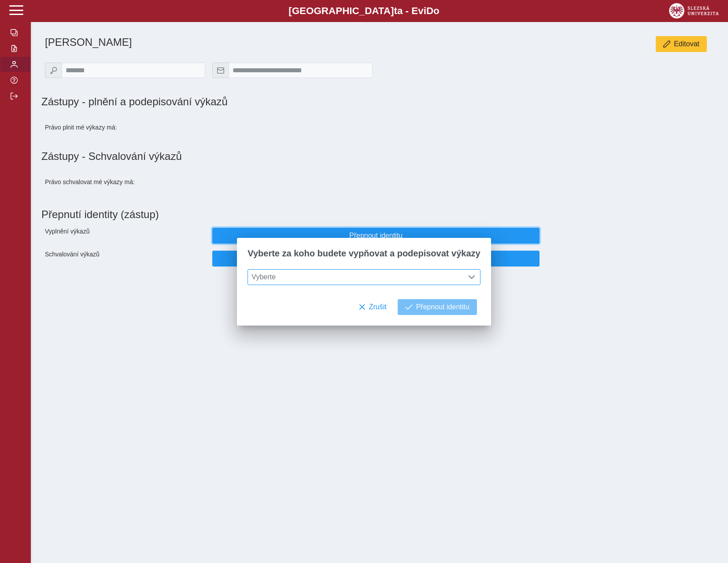 The width and height of the screenshot is (728, 563). What do you see at coordinates (687, 44) in the screenshot?
I see `span: Editovat` at bounding box center [687, 44].